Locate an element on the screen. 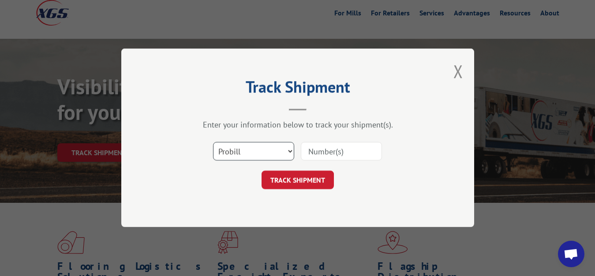 The image size is (595, 276). div: Enter your information below to track your shipment(s). is located at coordinates (298, 125).